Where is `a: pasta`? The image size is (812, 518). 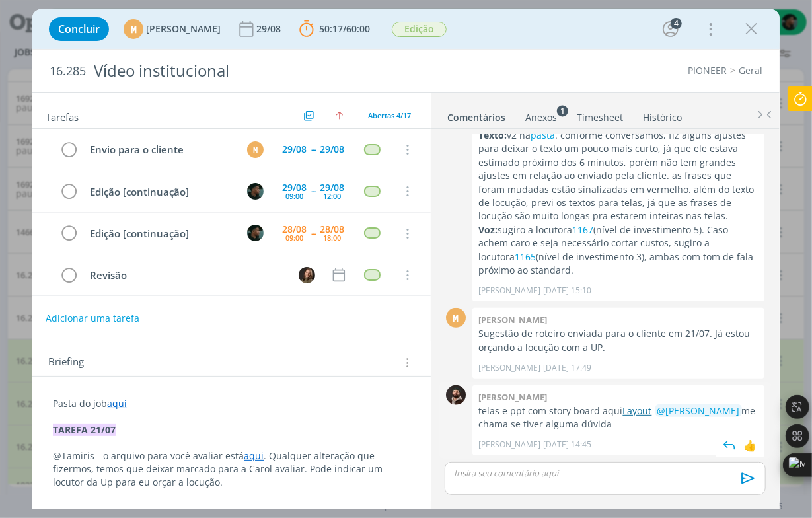 a: pasta is located at coordinates (543, 135).